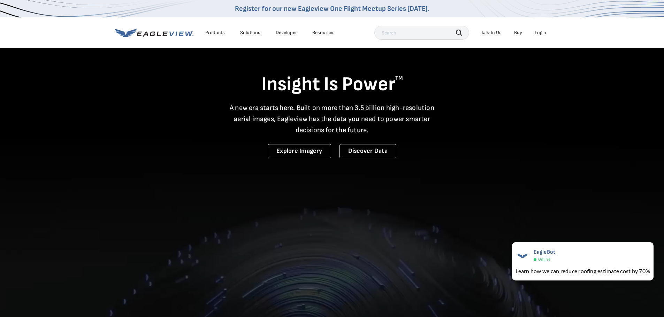  What do you see at coordinates (583, 271) in the screenshot?
I see `div: Learn how we can reduce roofing estimate cost by 70%` at bounding box center [583, 271].